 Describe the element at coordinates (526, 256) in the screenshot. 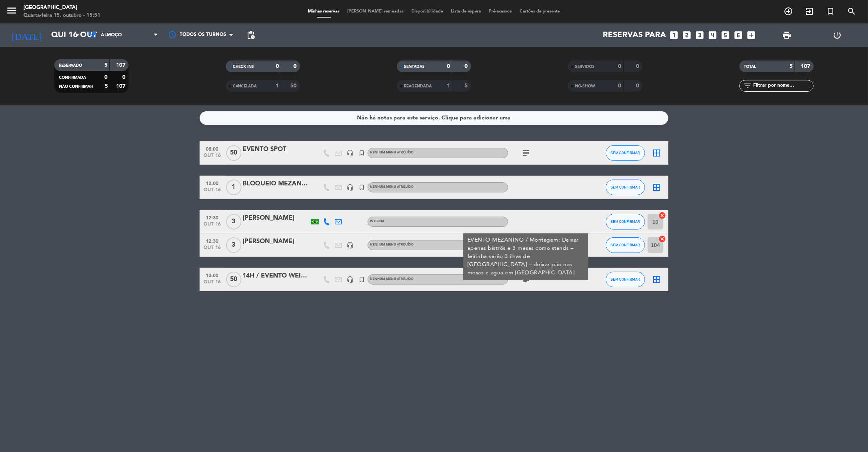

I see `div: EVENTO MEZANINO / Montagem: Deixar apenas bistrôs e 3 mesas como stands – feirinha serão 3 ilhas ...` at that location.